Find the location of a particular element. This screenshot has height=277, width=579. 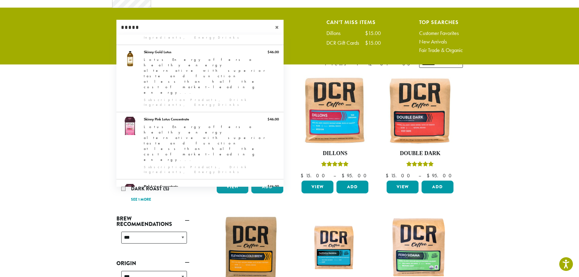

a: Origin is located at coordinates (153, 263).